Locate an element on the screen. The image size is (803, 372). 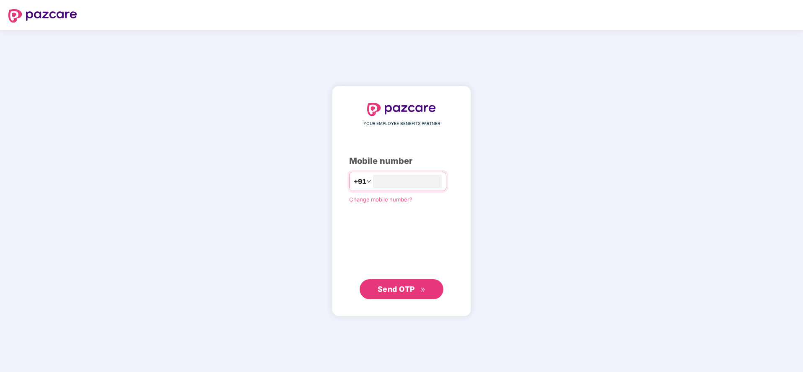
span: +91 is located at coordinates (360, 182).